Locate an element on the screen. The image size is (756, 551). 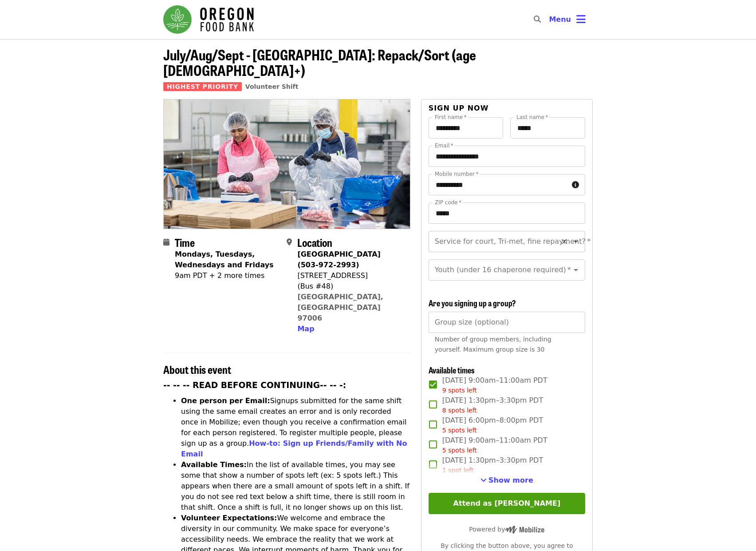
strong: Available Times: is located at coordinates (214, 464).